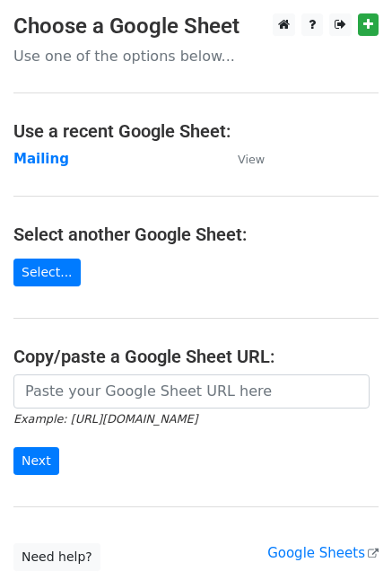 The height and width of the screenshot is (580, 392). Describe the element at coordinates (196, 131) in the screenshot. I see `h4: Use a recent Google Sheet:` at that location.